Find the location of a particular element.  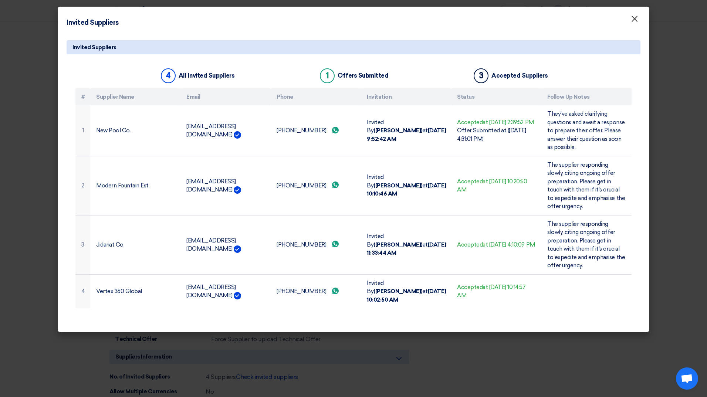

span: They've asked clarifying questions and await a response to prepare their offer. Please answer the... is located at coordinates (586, 131).